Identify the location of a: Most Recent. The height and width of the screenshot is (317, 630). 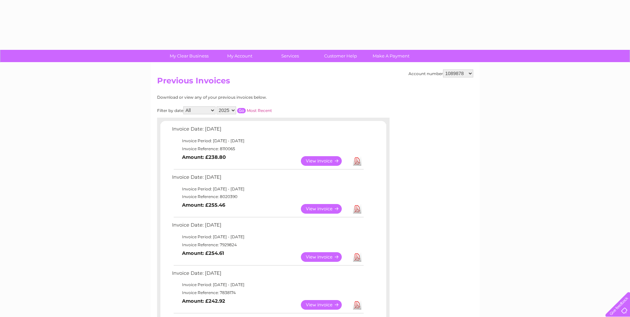
(259, 110).